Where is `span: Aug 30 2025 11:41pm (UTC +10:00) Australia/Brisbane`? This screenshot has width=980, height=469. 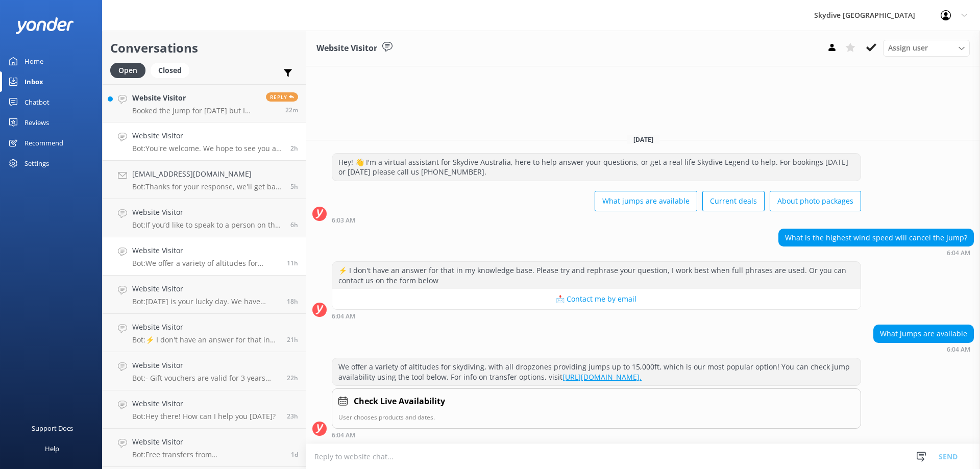 span: Aug 30 2025 11:41pm (UTC +10:00) Australia/Brisbane is located at coordinates (293, 301).